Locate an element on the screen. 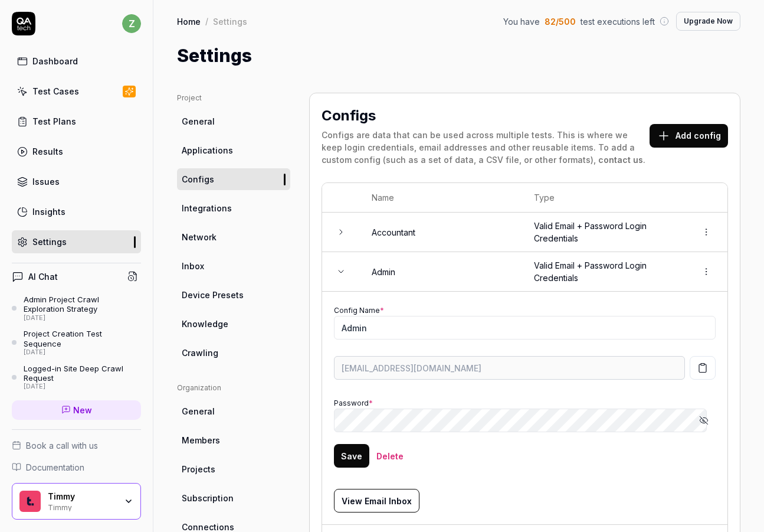  div: Test Cases is located at coordinates (56, 91).